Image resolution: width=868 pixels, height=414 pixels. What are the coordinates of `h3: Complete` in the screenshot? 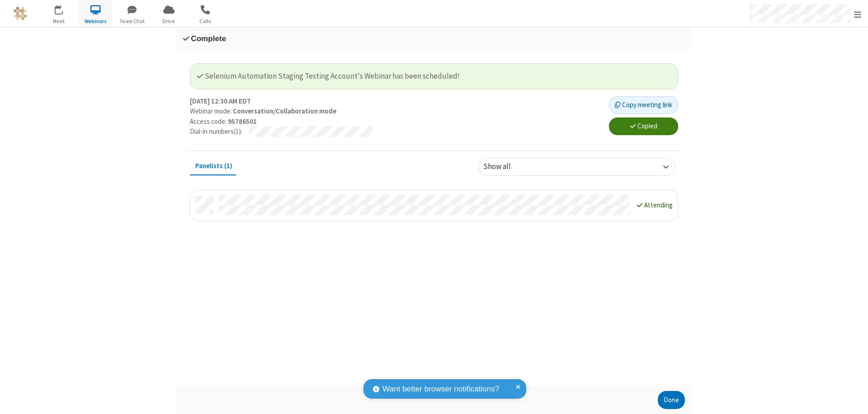 It's located at (434, 38).